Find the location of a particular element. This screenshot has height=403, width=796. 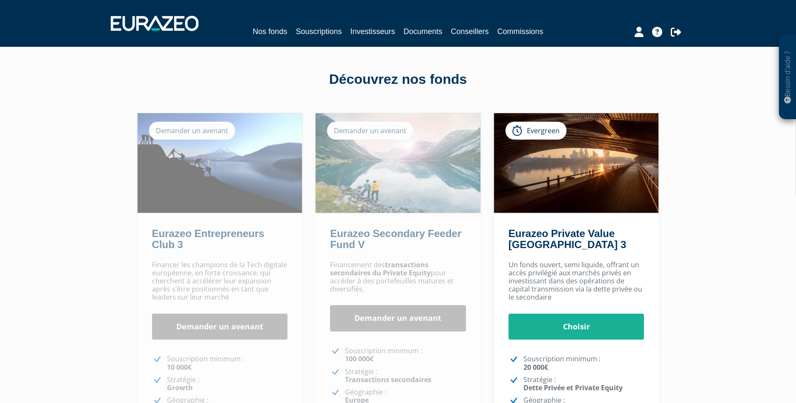

p: Financer les champions de la Tech digitale européenne, en forte croissance, qui cherchent à accél... is located at coordinates (220, 281).